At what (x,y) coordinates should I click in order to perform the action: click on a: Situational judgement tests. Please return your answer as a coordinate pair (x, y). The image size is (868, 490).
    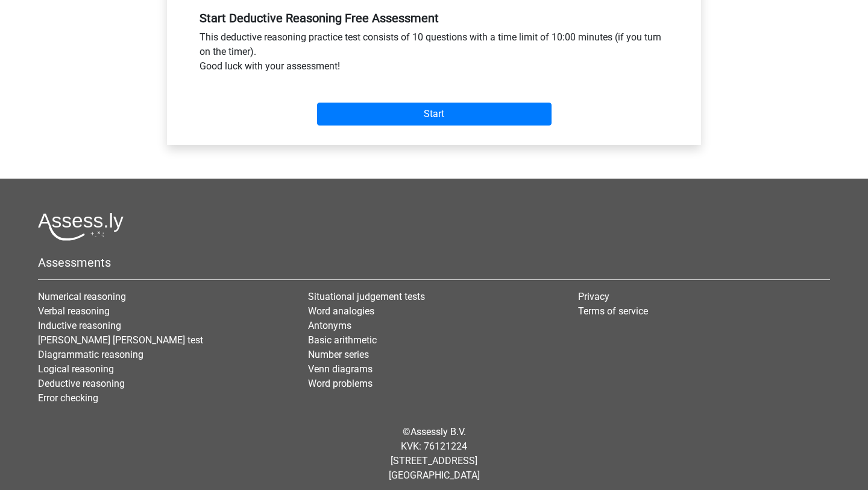
    Looking at the image, I should click on (366, 297).